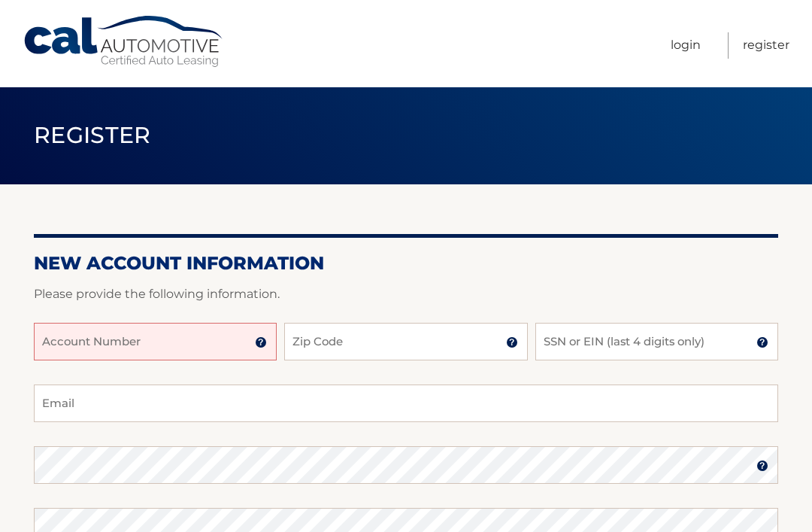 The height and width of the screenshot is (532, 812). What do you see at coordinates (406, 294) in the screenshot?
I see `p: Please provide the following information.` at bounding box center [406, 294].